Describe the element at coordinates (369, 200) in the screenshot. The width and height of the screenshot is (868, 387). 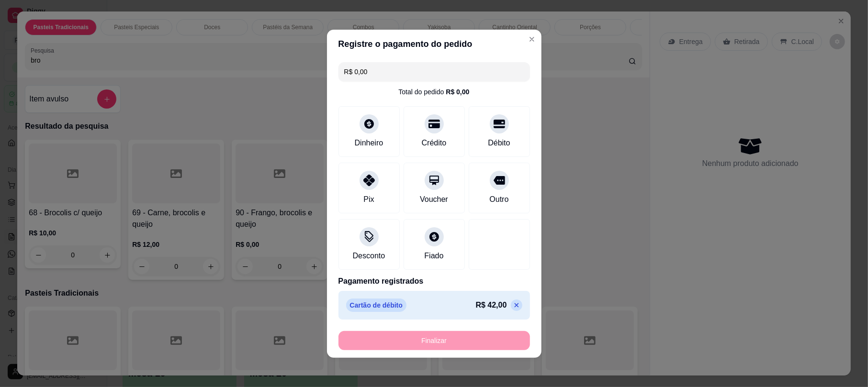
I see `div: Pix` at that location.